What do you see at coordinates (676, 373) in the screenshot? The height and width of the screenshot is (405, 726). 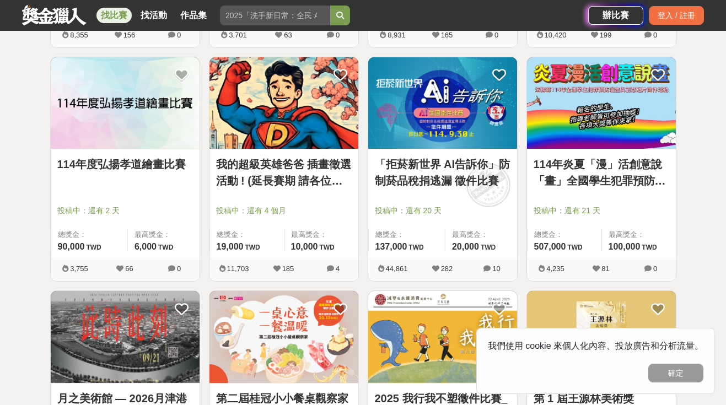 I see `button: 確定` at bounding box center [676, 373].